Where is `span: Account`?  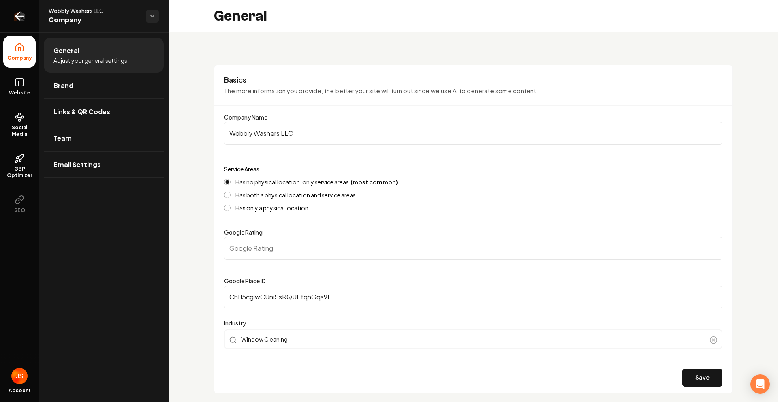 span: Account is located at coordinates (19, 391).